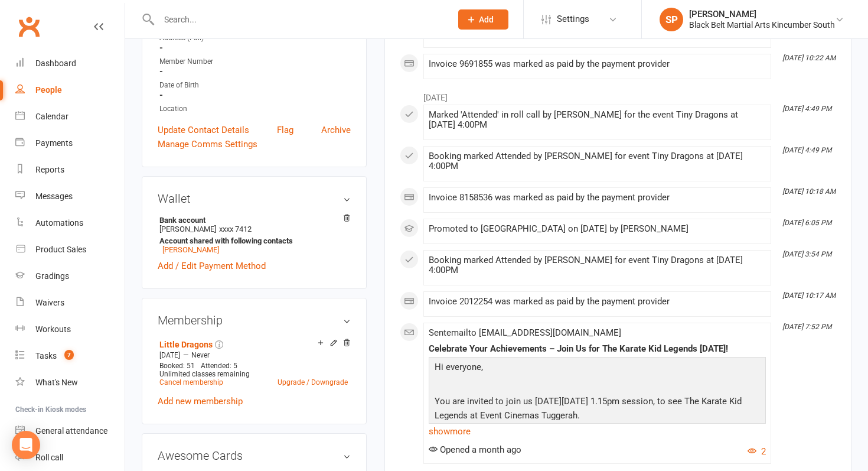 This screenshot has height=471, width=868. I want to click on a: Add new membership, so click(200, 401).